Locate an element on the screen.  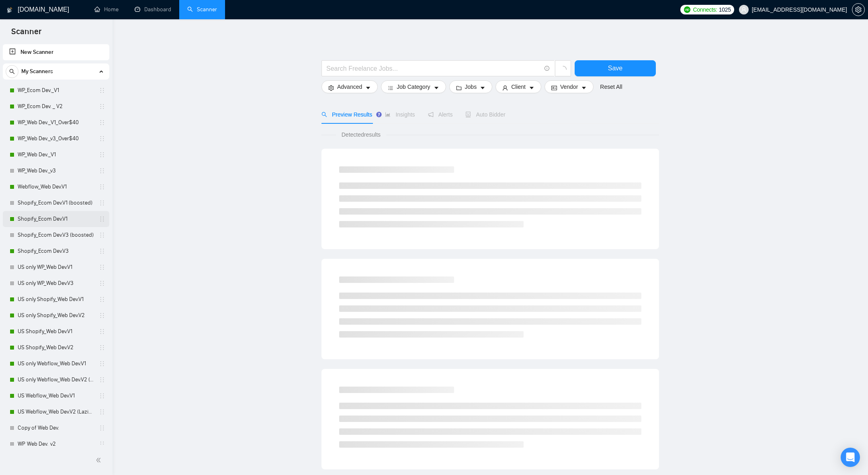
span: double-left is located at coordinates (100, 461).